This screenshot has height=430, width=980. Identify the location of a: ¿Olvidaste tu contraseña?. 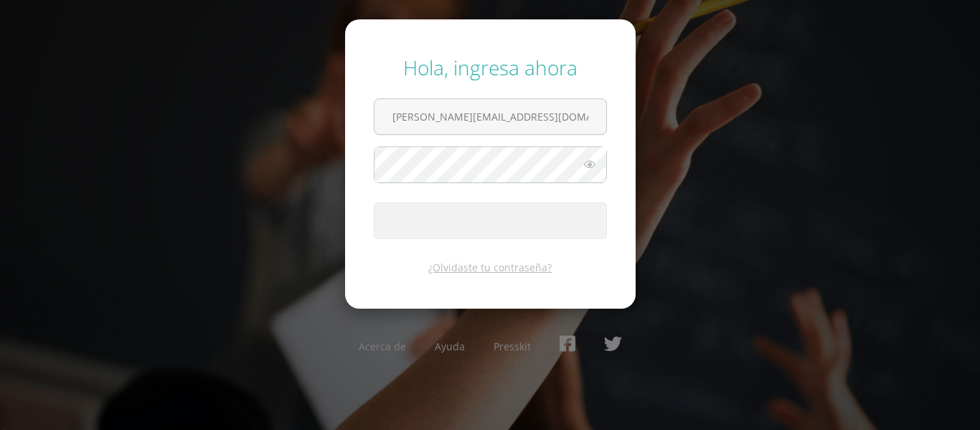
(490, 267).